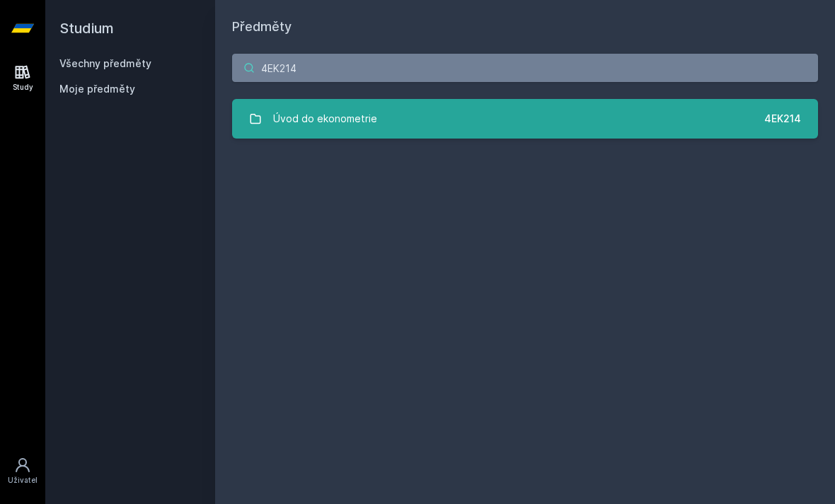 This screenshot has width=835, height=504. What do you see at coordinates (324, 119) in the screenshot?
I see `div: Úvod do ekonometrie` at bounding box center [324, 119].